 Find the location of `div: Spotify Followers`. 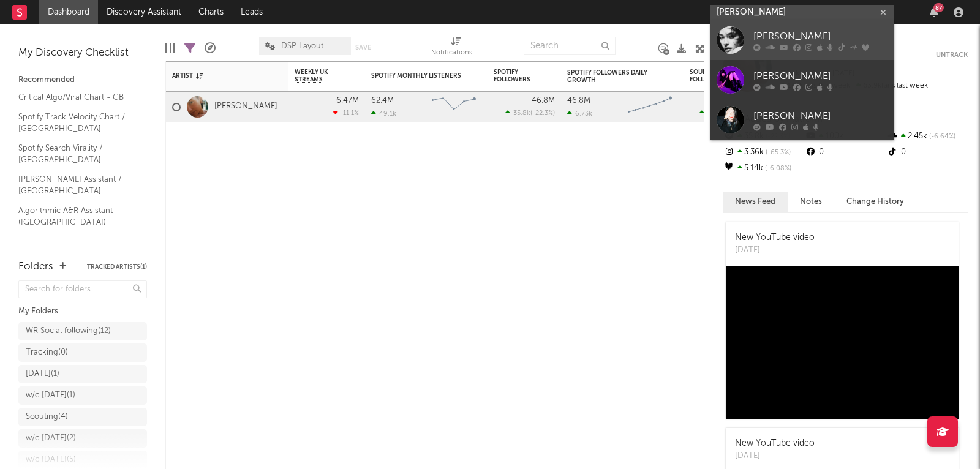

div: Spotify Followers is located at coordinates (515, 76).